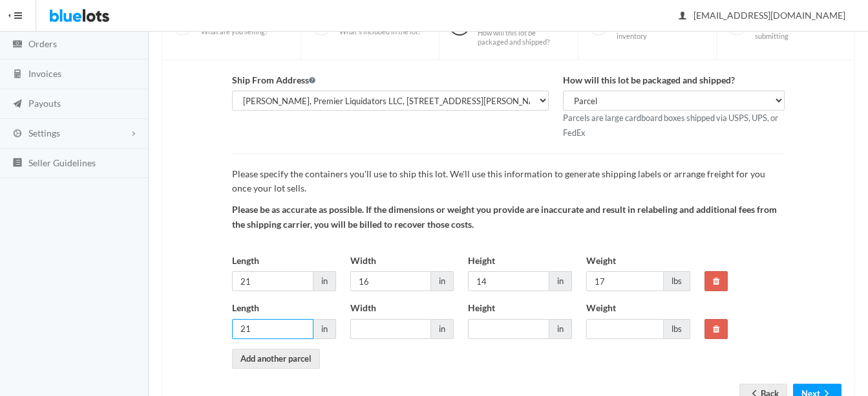 Image resolution: width=868 pixels, height=396 pixels. What do you see at coordinates (18, 104) in the screenshot?
I see `ion-icon: paper plane` at bounding box center [18, 104].